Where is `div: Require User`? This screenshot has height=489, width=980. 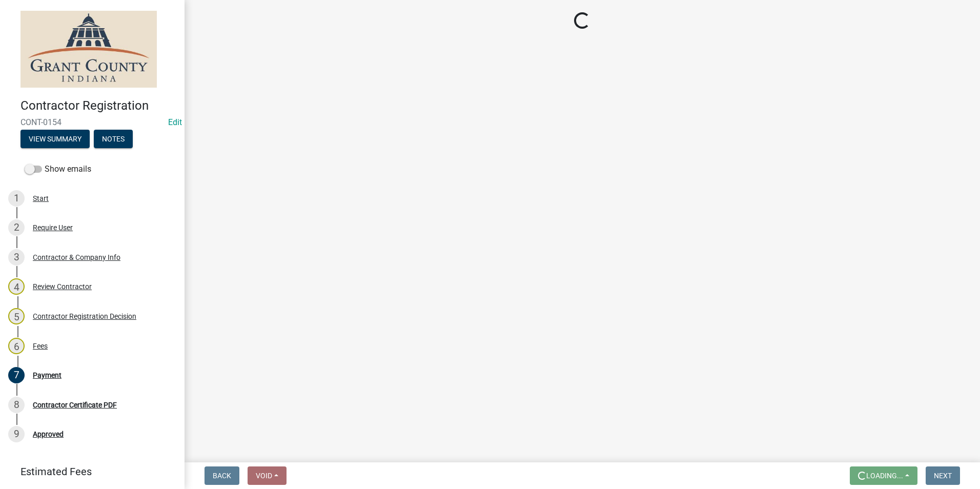 div: Require User is located at coordinates (52, 227).